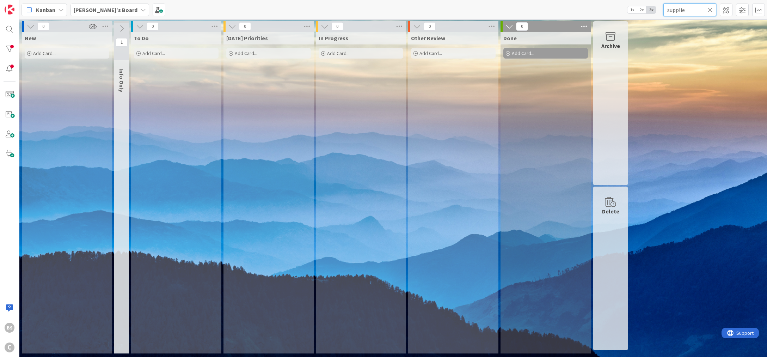 The width and height of the screenshot is (767, 357). I want to click on span: 1x, so click(632, 10).